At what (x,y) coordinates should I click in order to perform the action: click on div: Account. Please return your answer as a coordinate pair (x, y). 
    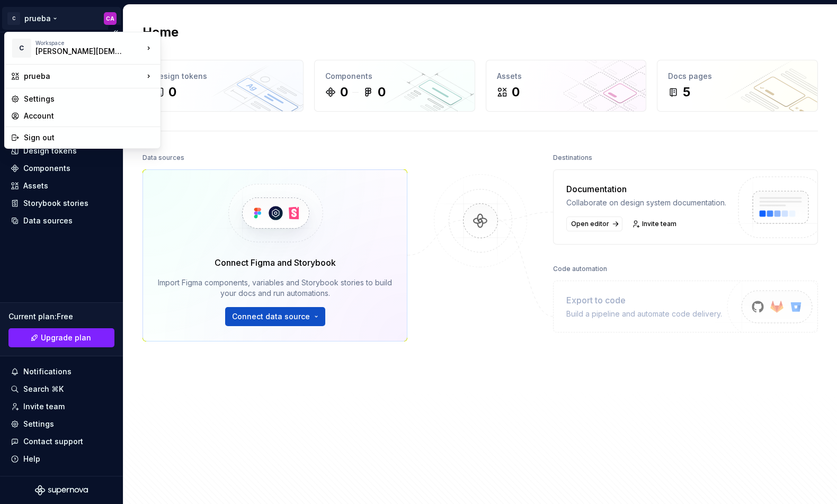
    Looking at the image, I should click on (89, 116).